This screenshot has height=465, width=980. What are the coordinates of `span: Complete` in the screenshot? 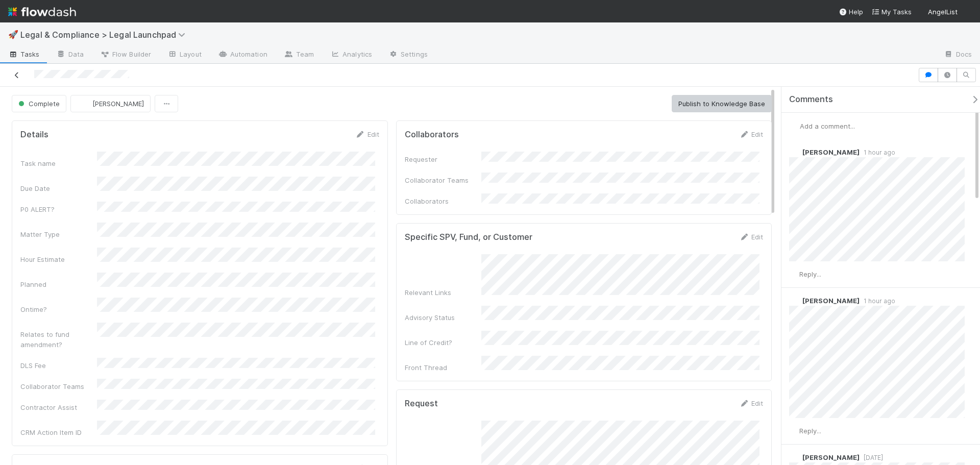 It's located at (37, 103).